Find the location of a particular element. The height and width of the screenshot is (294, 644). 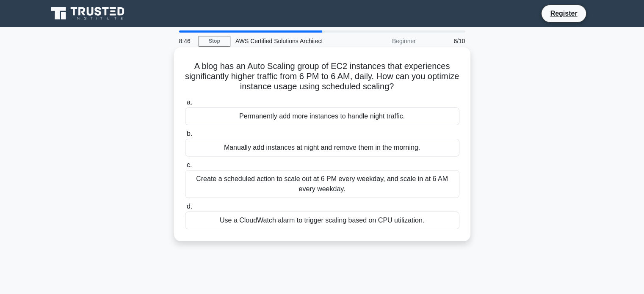

div: 8:46 is located at coordinates (186, 41).